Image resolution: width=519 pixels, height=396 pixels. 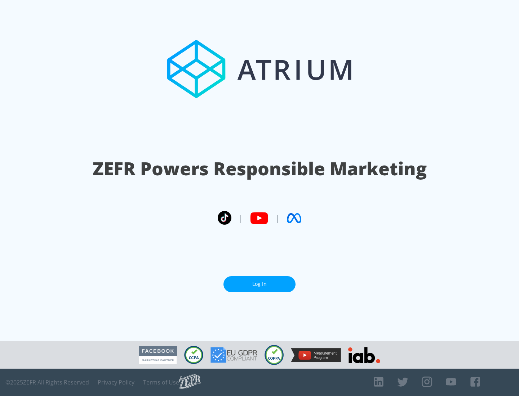 What do you see at coordinates (161, 383) in the screenshot?
I see `a: Terms of Use` at bounding box center [161, 383].